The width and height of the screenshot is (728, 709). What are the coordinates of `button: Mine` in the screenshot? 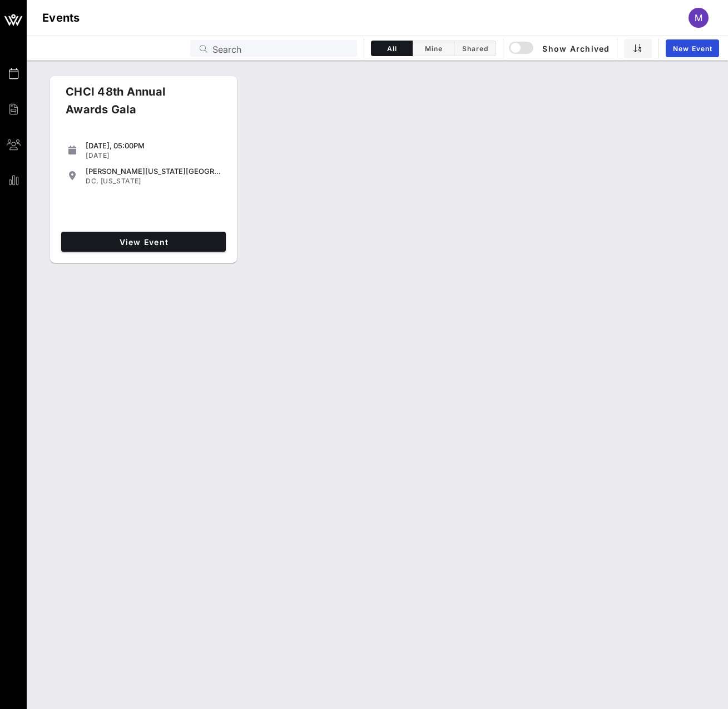 It's located at (433, 49).